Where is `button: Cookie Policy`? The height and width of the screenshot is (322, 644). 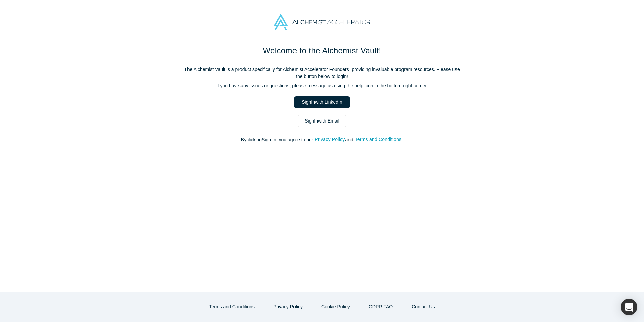 button: Cookie Policy is located at coordinates (335, 307).